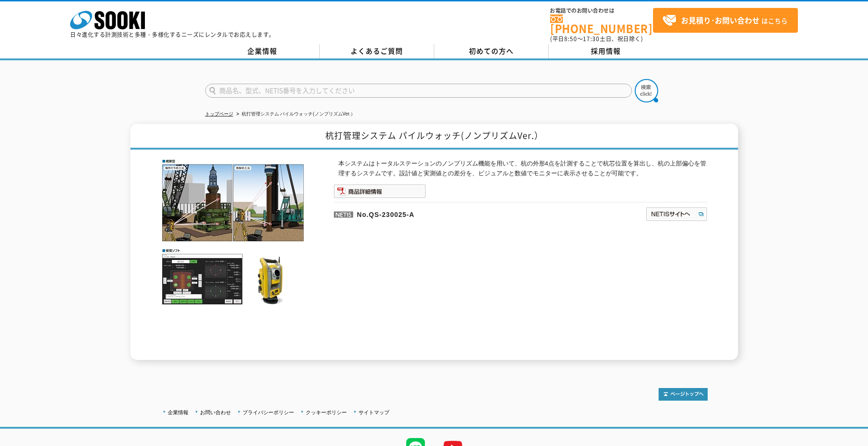 This screenshot has height=446, width=868. Describe the element at coordinates (216, 412) in the screenshot. I see `a: お問い合わせ` at that location.